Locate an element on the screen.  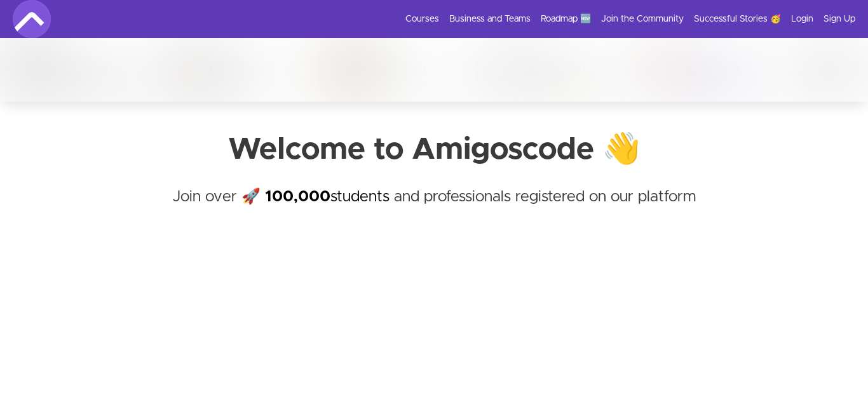
a: Join the Community is located at coordinates (643, 19).